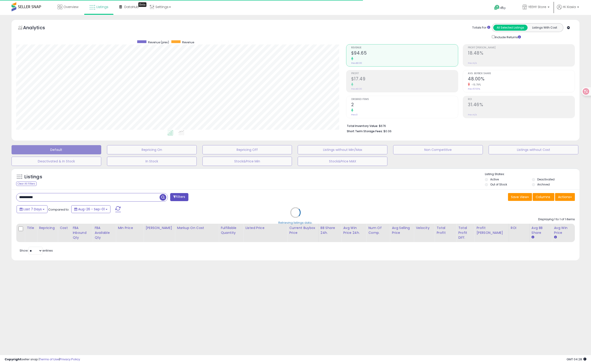 The image size is (591, 364). I want to click on button: Stock&Price MAX, so click(342, 161).